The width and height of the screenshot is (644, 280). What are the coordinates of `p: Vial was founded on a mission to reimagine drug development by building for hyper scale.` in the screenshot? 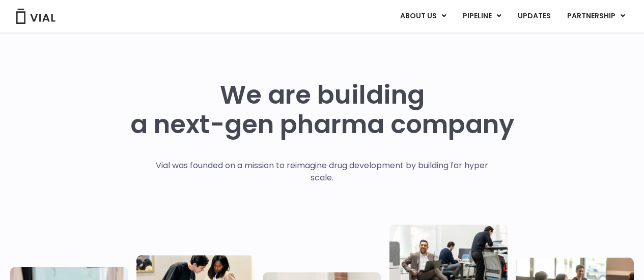 It's located at (322, 172).